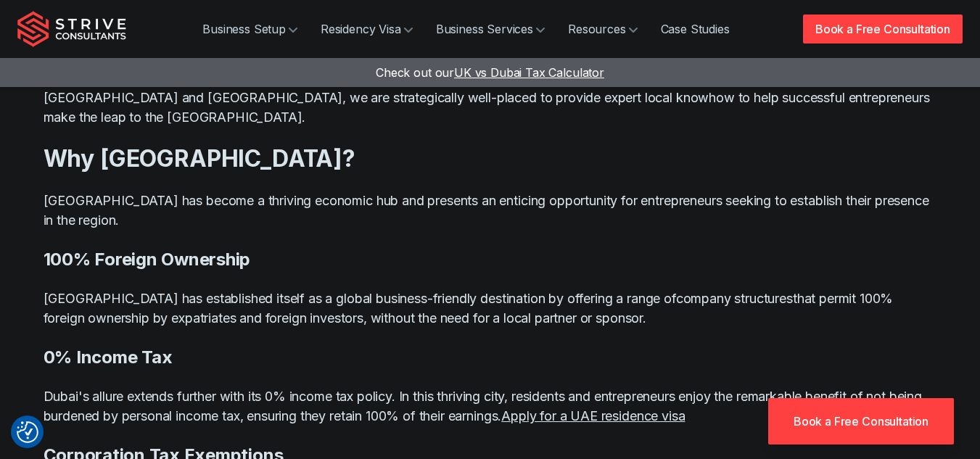  What do you see at coordinates (249, 29) in the screenshot?
I see `a: Business Setup` at bounding box center [249, 29].